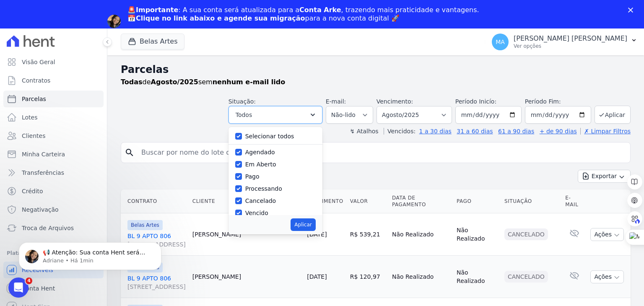 Image resolution: width=644 pixels, height=306 pixels. Describe the element at coordinates (53, 118) in the screenshot. I see `a: Lotes` at that location.